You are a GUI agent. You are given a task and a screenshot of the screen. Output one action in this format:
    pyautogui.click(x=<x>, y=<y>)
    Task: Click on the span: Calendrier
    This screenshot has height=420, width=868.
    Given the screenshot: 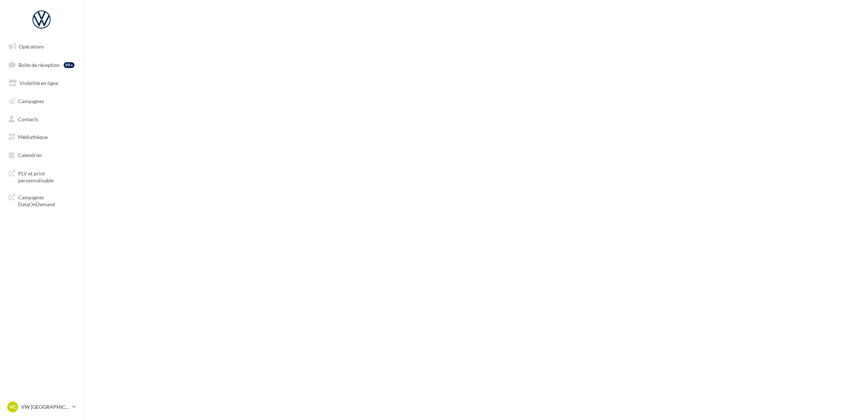 What is the action you would take?
    pyautogui.click(x=30, y=155)
    